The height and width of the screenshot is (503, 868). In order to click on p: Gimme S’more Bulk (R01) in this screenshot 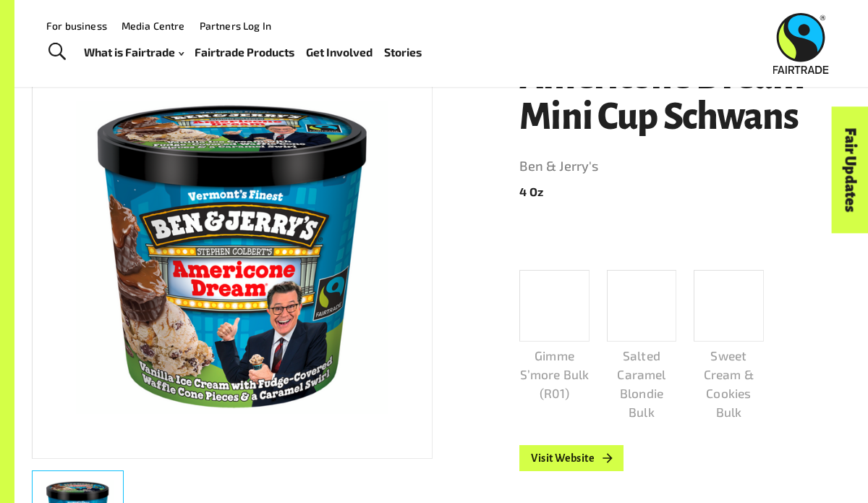, I will do `click(554, 375)`.